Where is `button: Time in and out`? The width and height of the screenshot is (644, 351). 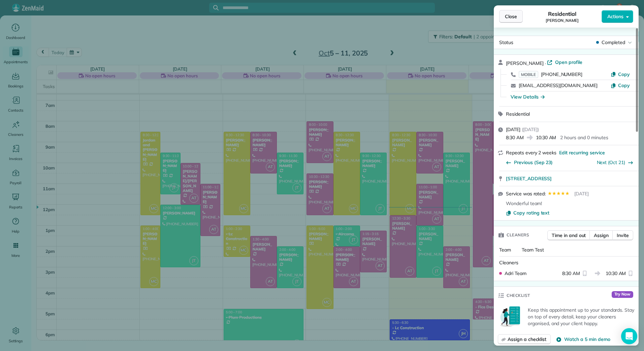 button: Time in and out is located at coordinates (568, 236).